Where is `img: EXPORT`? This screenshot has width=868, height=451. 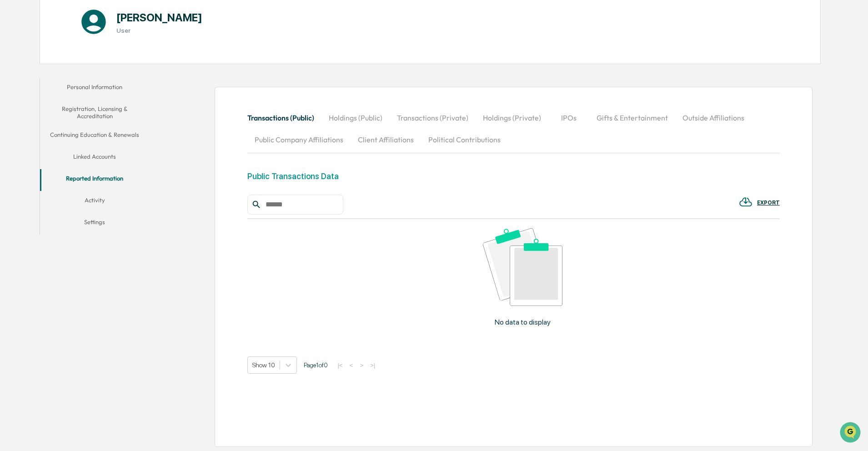 img: EXPORT is located at coordinates (746, 202).